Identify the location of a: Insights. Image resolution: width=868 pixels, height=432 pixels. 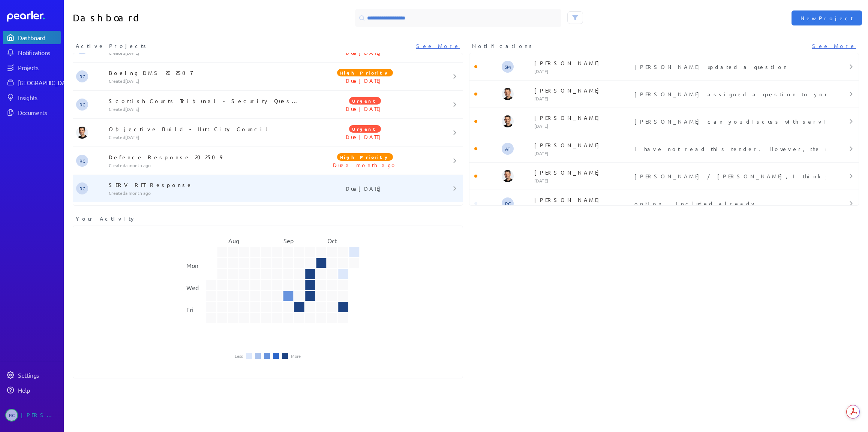
(32, 97).